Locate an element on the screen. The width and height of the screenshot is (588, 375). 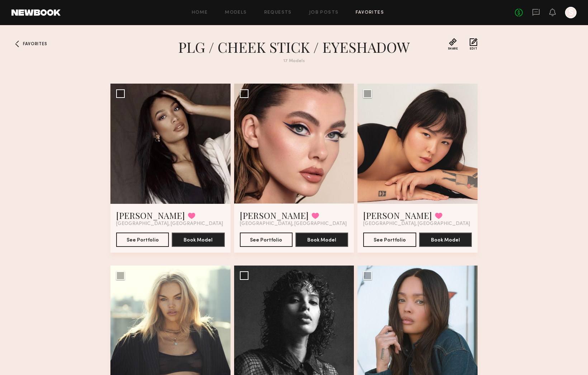
button: Edit is located at coordinates (474, 44).